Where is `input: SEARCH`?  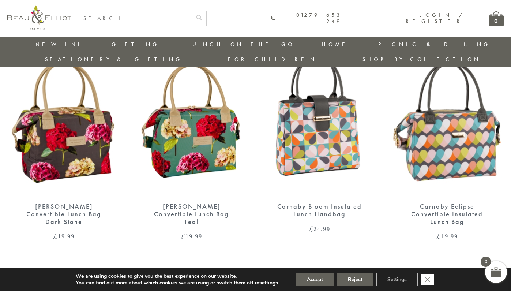 input: SEARCH is located at coordinates (135, 18).